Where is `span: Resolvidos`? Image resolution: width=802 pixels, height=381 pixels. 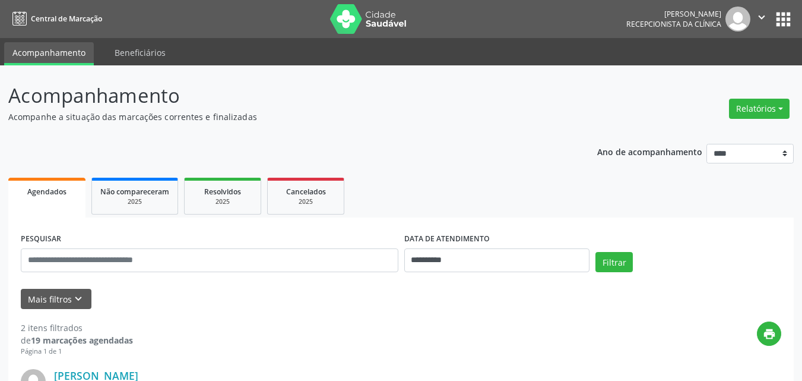 span: Resolvidos is located at coordinates (223, 191).